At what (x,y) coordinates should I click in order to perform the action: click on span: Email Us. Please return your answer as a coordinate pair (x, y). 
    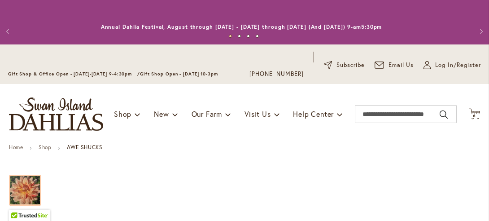
    Looking at the image, I should click on (401, 65).